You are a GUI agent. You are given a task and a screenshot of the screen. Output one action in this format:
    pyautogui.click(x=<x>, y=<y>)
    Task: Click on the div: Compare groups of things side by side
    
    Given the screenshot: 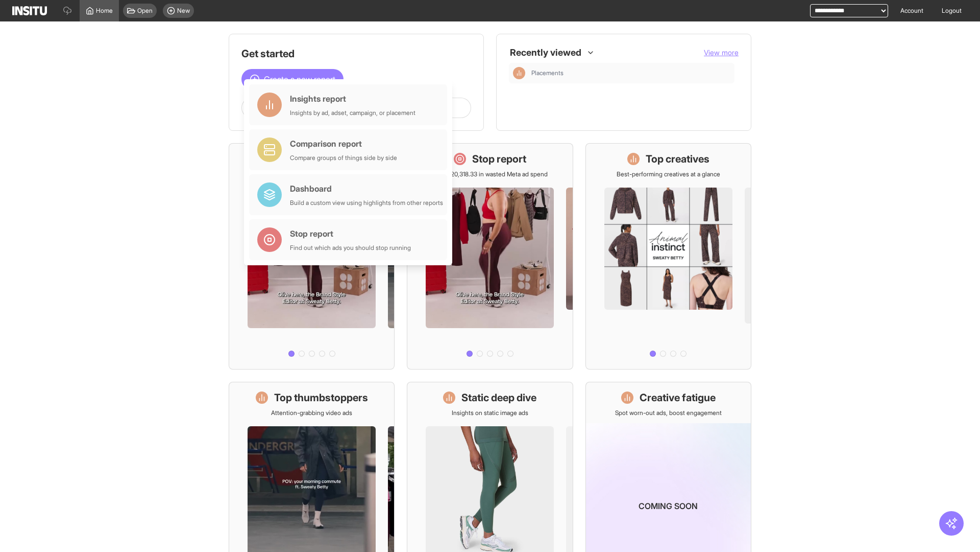 What is the action you would take?
    pyautogui.click(x=343, y=158)
    